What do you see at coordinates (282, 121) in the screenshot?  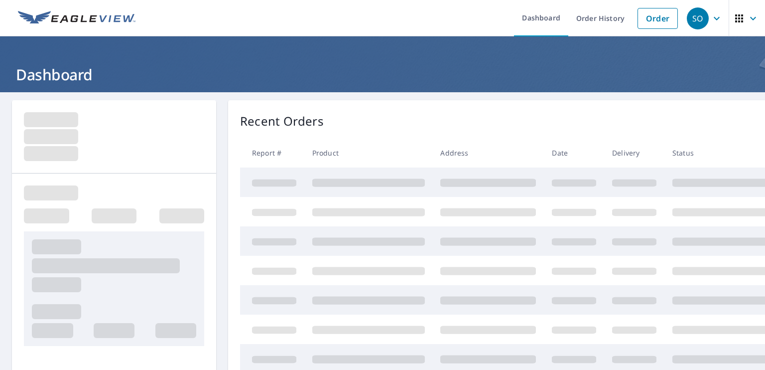 I see `p: Recent Orders` at bounding box center [282, 121].